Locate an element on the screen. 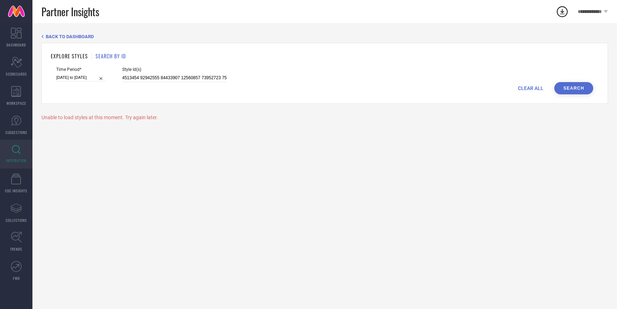  h1: SEARCH BY ID is located at coordinates (111, 56).